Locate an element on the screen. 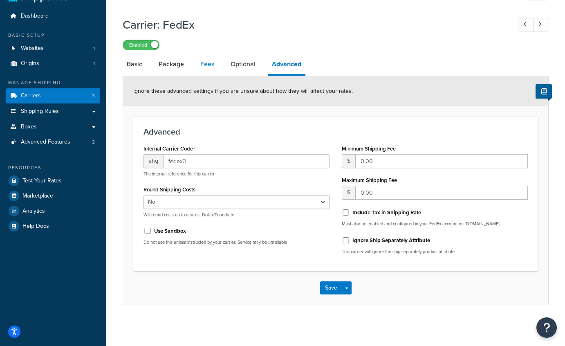 This screenshot has width=565, height=346. label: Round Shipping Costs is located at coordinates (169, 189).